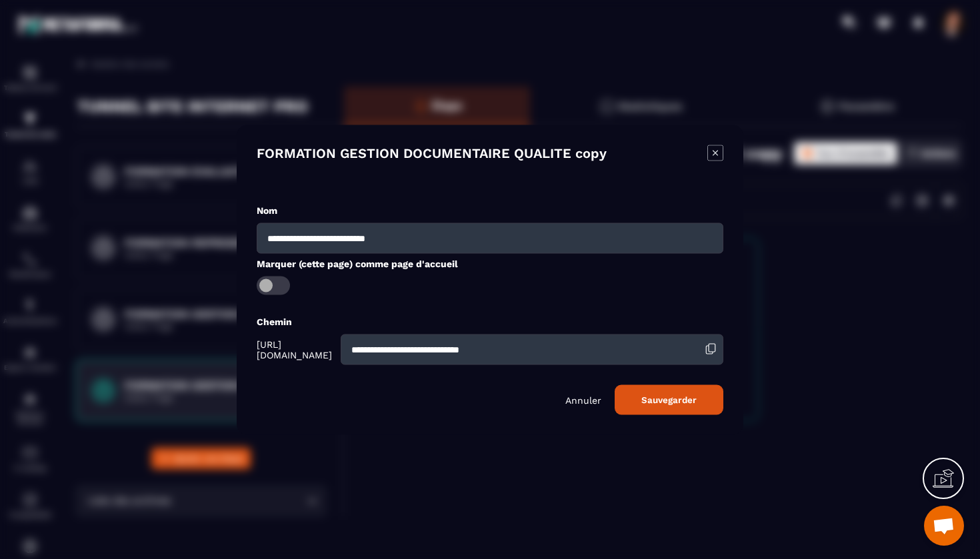  What do you see at coordinates (584, 400) in the screenshot?
I see `p: Annuler` at bounding box center [584, 400].